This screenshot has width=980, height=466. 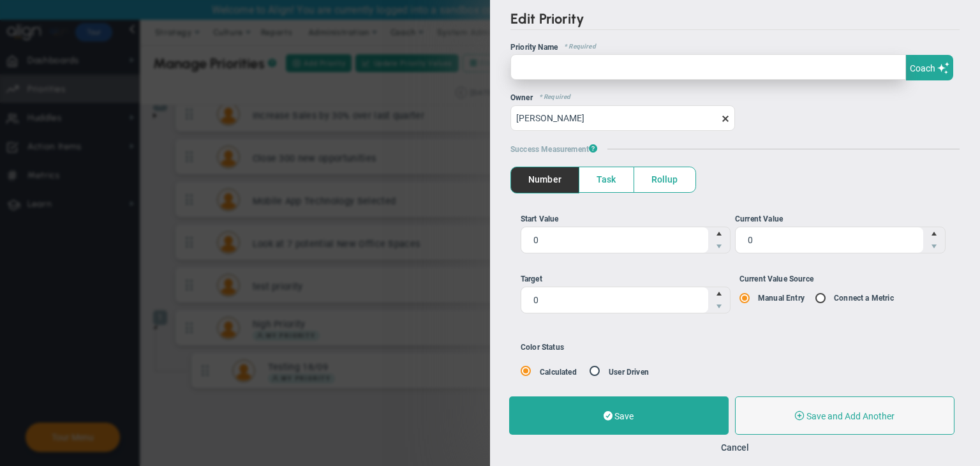 What do you see at coordinates (665, 179) in the screenshot?
I see `span: Rollup` at bounding box center [665, 179].